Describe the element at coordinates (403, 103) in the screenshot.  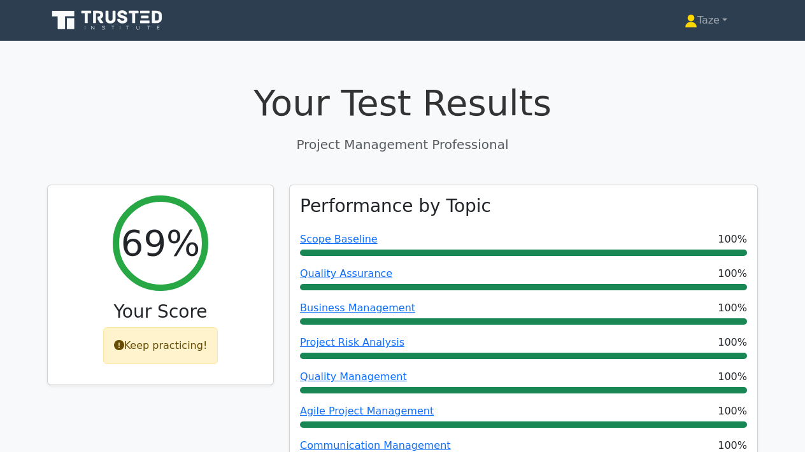
I see `h1: Your Test Results` at that location.